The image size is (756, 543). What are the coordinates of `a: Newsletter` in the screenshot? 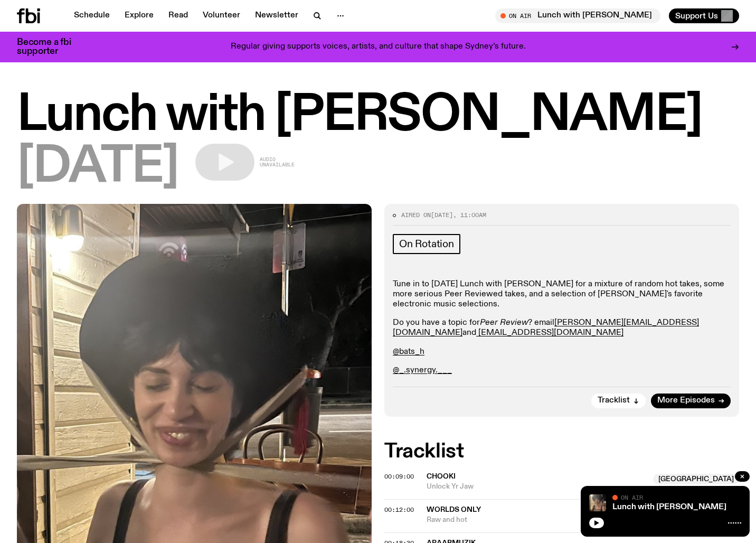 It's located at (277, 16).